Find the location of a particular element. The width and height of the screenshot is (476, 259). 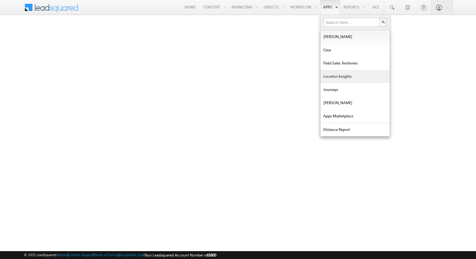

img: Search is located at coordinates (383, 22).